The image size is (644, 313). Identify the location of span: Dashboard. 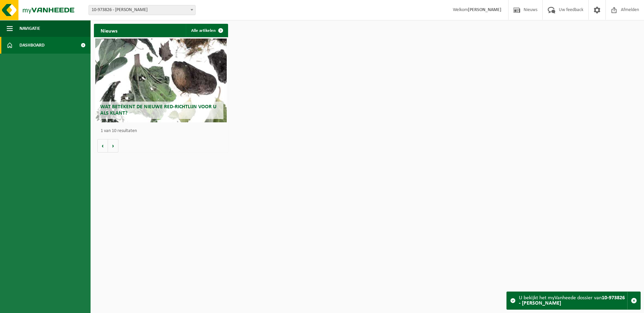
(32, 45).